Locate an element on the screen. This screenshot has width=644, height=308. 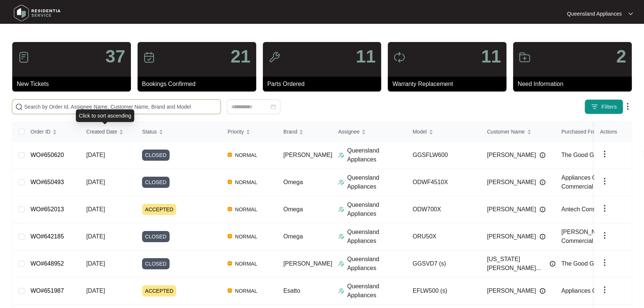
th: Model is located at coordinates (444, 132).